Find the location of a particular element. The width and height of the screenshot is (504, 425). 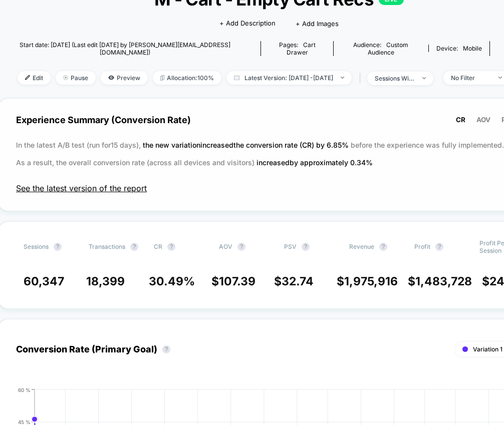

span: 18,399 is located at coordinates (105, 282).